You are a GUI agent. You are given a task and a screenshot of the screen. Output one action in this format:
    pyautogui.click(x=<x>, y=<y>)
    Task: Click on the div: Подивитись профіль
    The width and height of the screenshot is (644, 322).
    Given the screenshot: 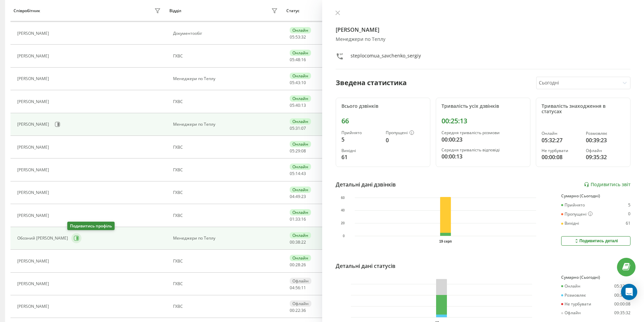 What is the action you would take?
    pyautogui.click(x=91, y=226)
    